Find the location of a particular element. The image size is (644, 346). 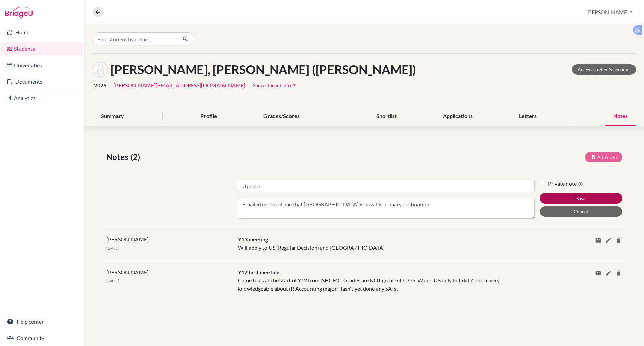

button: Save is located at coordinates (581, 198).